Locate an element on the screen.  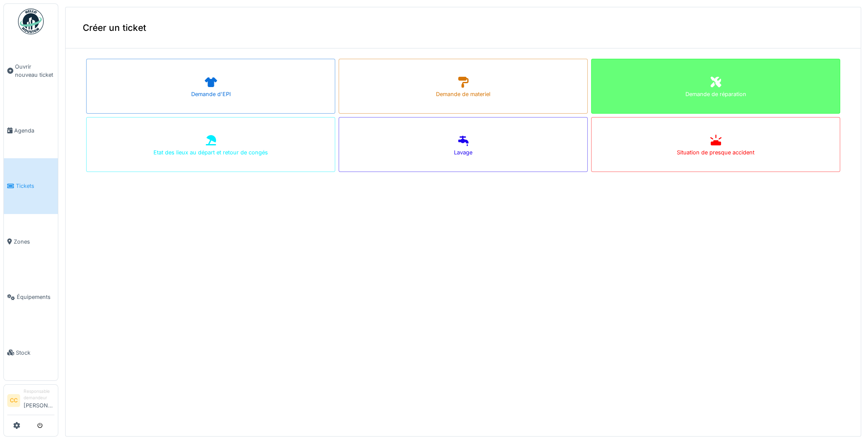
a: Équipements is located at coordinates (31, 297).